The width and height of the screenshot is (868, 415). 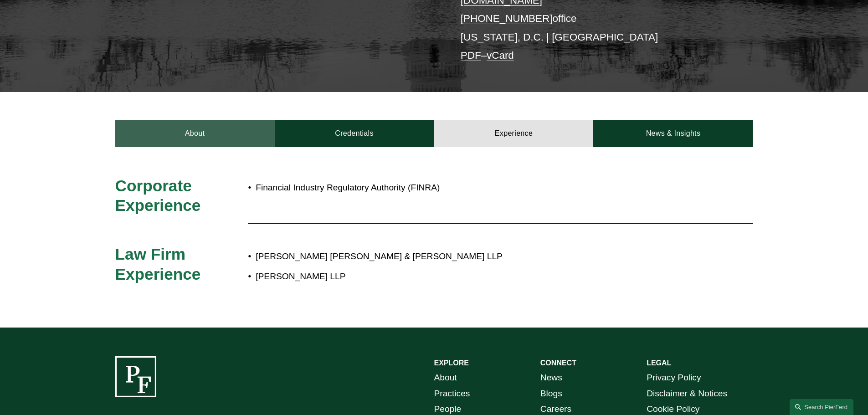 I want to click on a: Experience, so click(x=513, y=133).